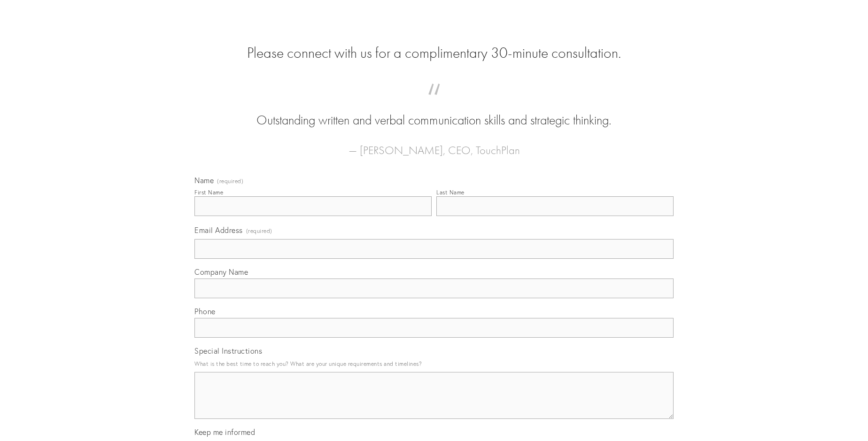  What do you see at coordinates (221, 272) in the screenshot?
I see `span: Company Name` at bounding box center [221, 272].